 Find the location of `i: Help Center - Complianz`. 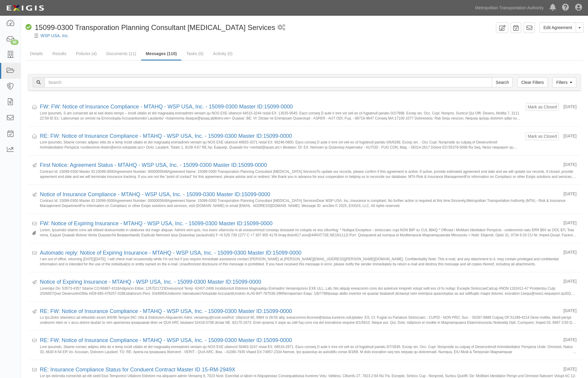

i: Help Center - Complianz is located at coordinates (565, 8).